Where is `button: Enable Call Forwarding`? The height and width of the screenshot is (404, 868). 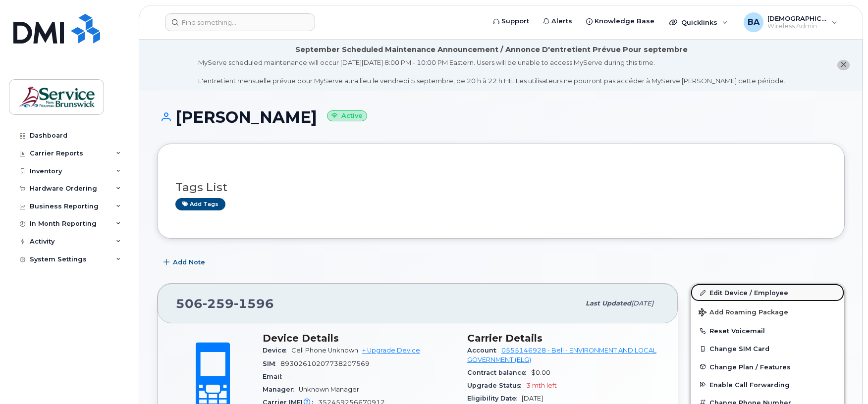
button: Enable Call Forwarding is located at coordinates (767, 385).